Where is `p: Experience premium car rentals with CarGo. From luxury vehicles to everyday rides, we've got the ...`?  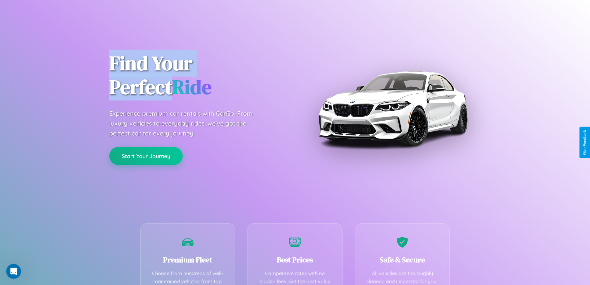
p: Experience premium car rentals with CarGo. From luxury vehicles to everyday rides, we've got the ... is located at coordinates (187, 123).